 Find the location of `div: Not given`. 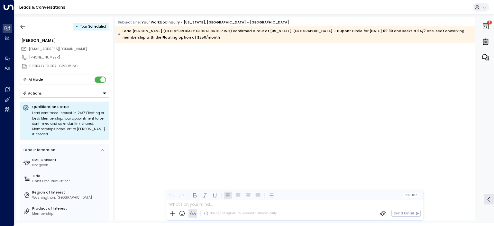

div: Not given is located at coordinates (70, 165).